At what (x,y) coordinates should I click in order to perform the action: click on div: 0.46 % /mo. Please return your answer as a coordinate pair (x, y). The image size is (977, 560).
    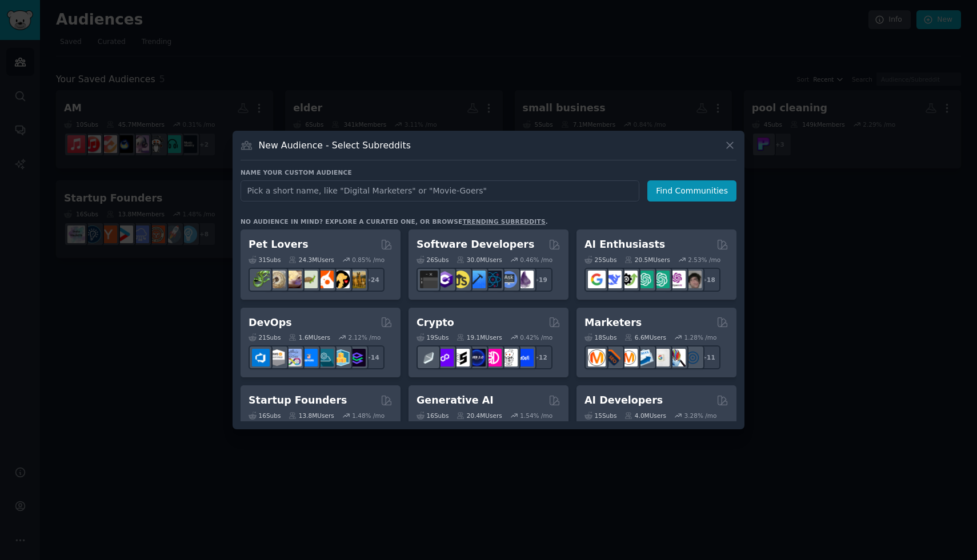
    Looking at the image, I should click on (536, 260).